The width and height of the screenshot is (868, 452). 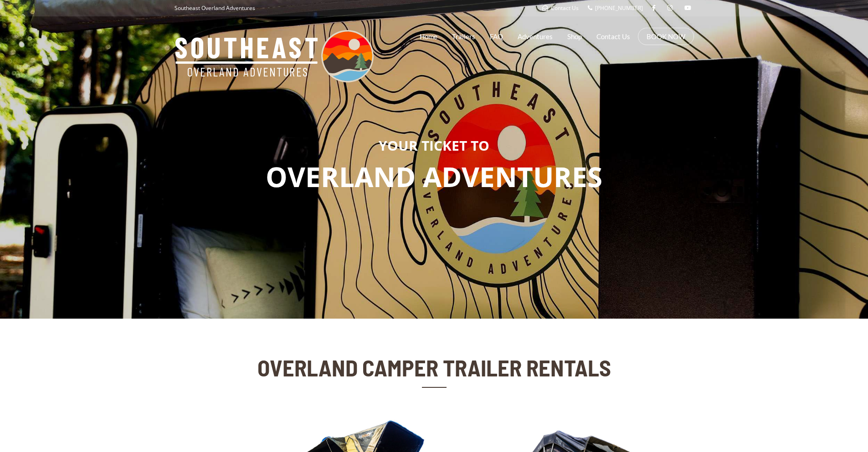 I want to click on p: Southeast Overland Adventures, so click(x=215, y=8).